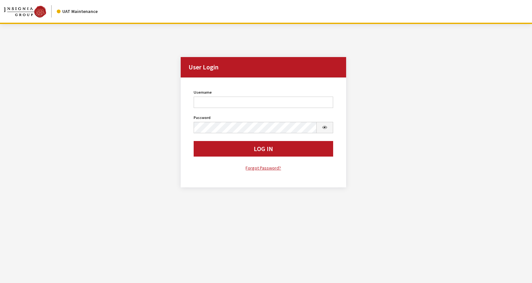  I want to click on label: Password, so click(202, 118).